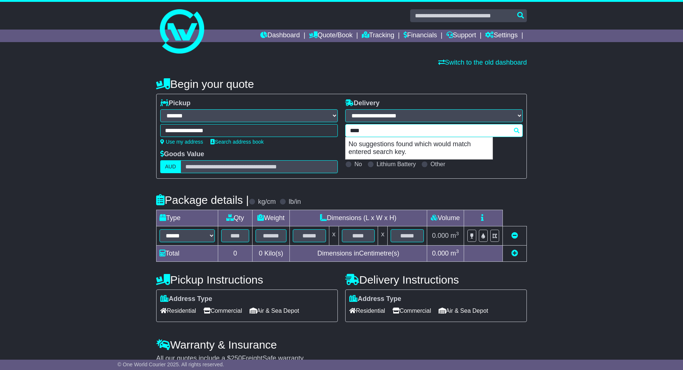 Image resolution: width=683 pixels, height=370 pixels. Describe the element at coordinates (434, 130) in the screenshot. I see `typeahead: Please provide city` at that location.